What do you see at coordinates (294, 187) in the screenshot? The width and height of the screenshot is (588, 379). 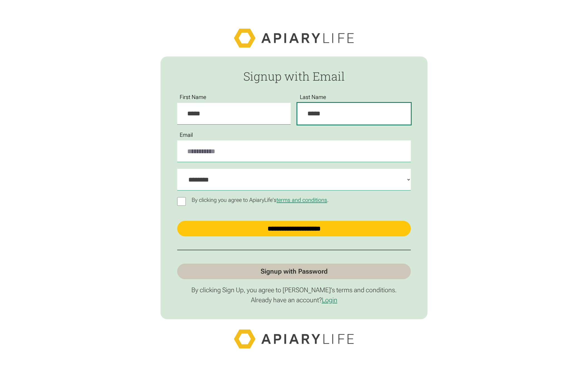 I see `form: Passwordless Signup` at bounding box center [294, 187].